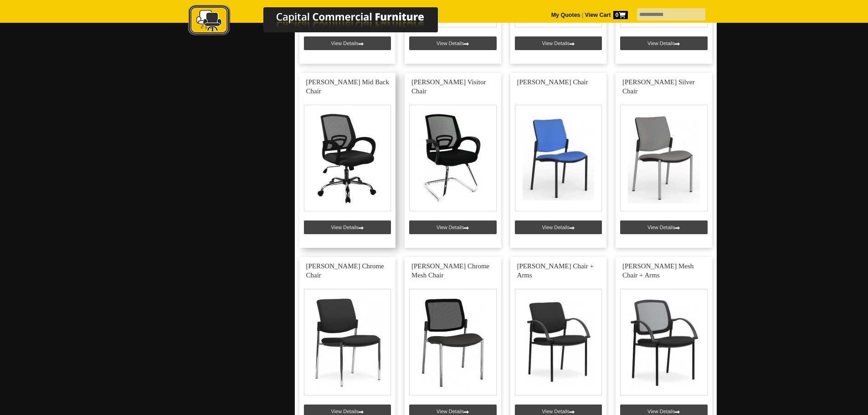 The image size is (868, 415). What do you see at coordinates (566, 15) in the screenshot?
I see `a: My Quotes` at bounding box center [566, 15].